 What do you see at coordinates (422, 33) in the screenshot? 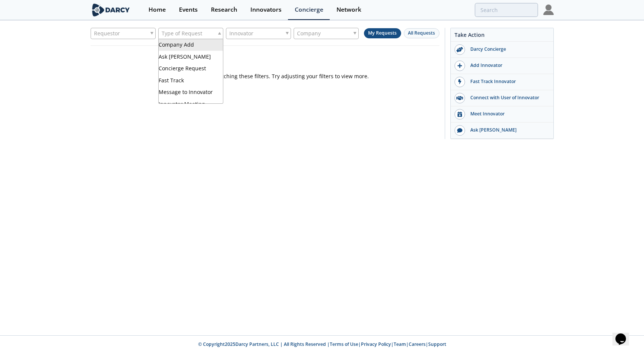
I see `button: All Requests` at bounding box center [422, 33].